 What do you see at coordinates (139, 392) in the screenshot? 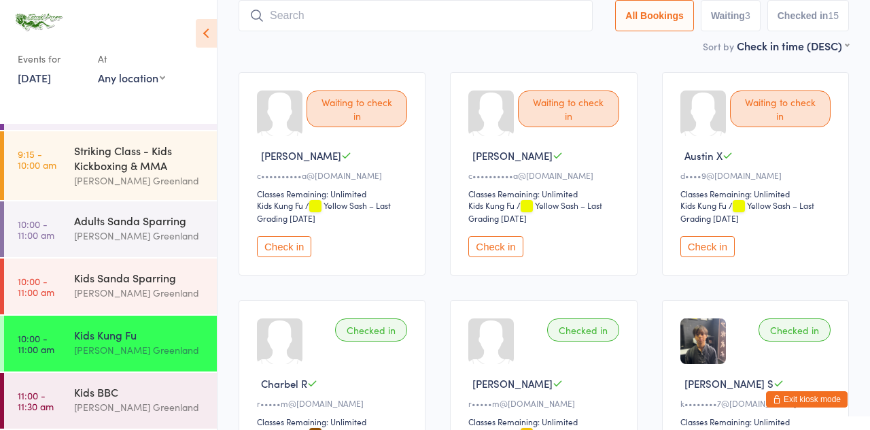
I see `div: Kids BBC` at bounding box center [139, 392].